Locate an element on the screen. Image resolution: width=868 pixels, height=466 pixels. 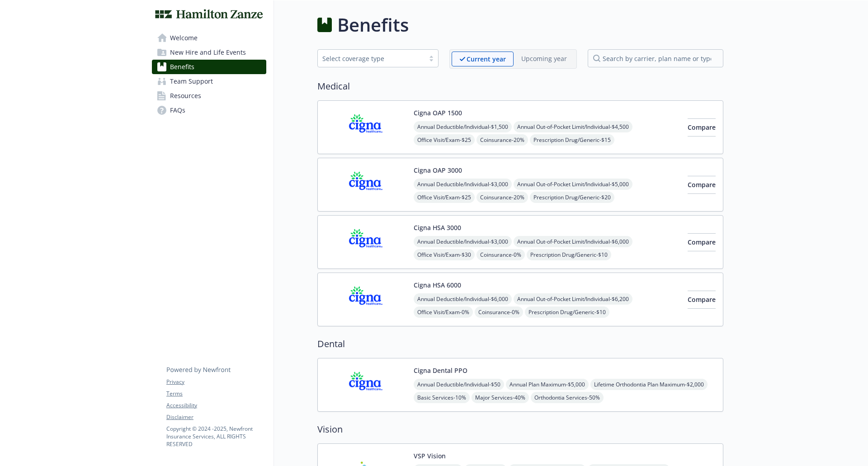
a: Privacy is located at coordinates (216, 382).